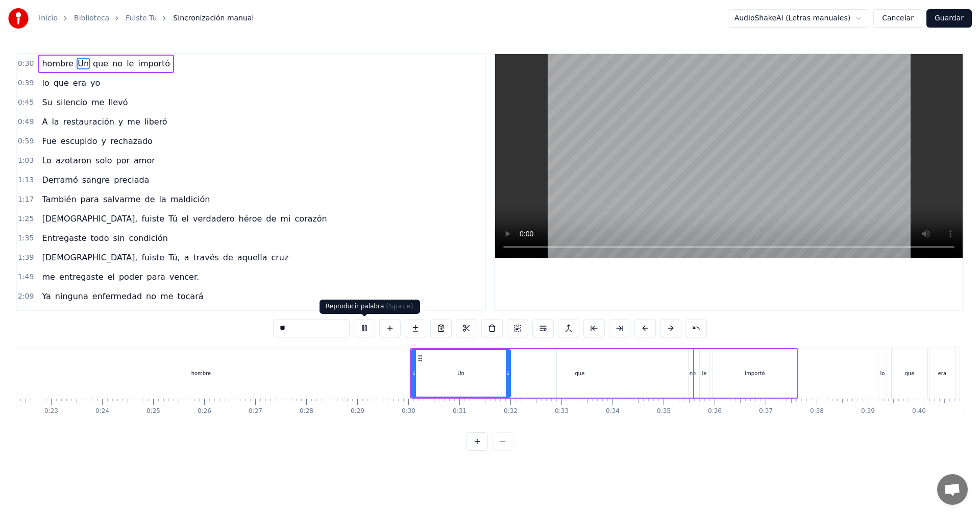  What do you see at coordinates (89, 121) in the screenshot?
I see `span: restauración` at bounding box center [89, 121].